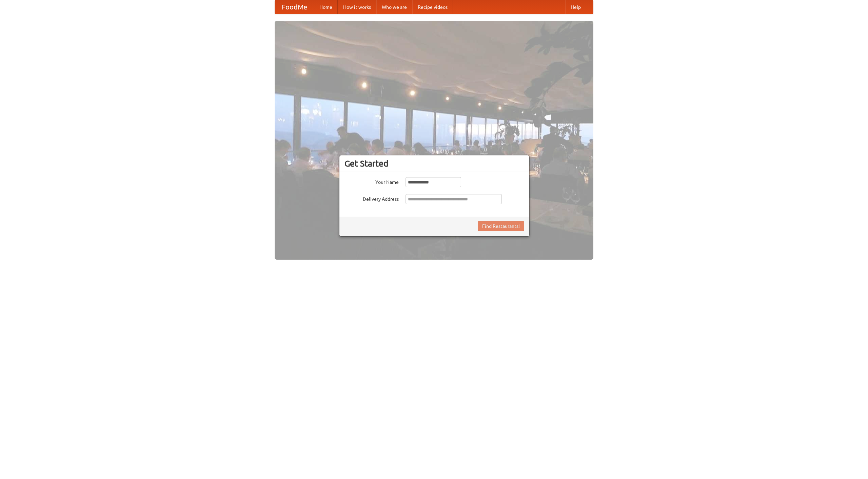  I want to click on a: Recipe videos, so click(432, 7).